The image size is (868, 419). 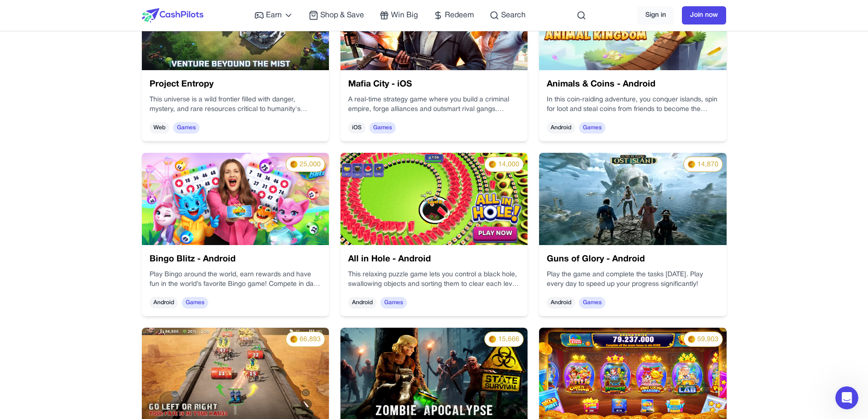 I want to click on h3: Project Entropy, so click(x=235, y=85).